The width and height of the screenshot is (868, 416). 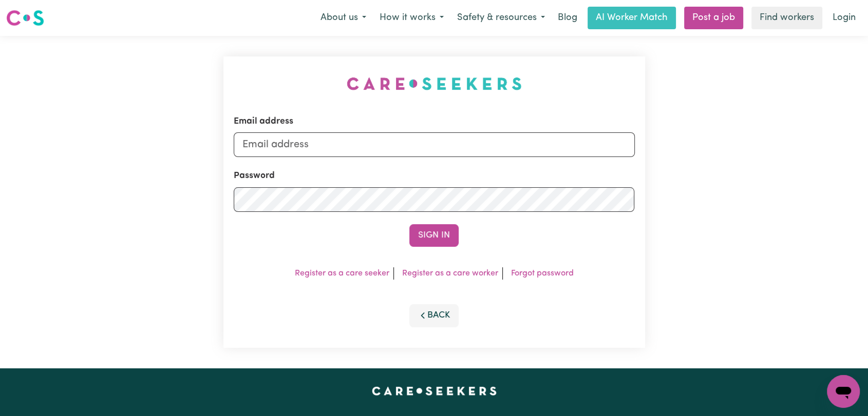 I want to click on label: Password, so click(x=254, y=176).